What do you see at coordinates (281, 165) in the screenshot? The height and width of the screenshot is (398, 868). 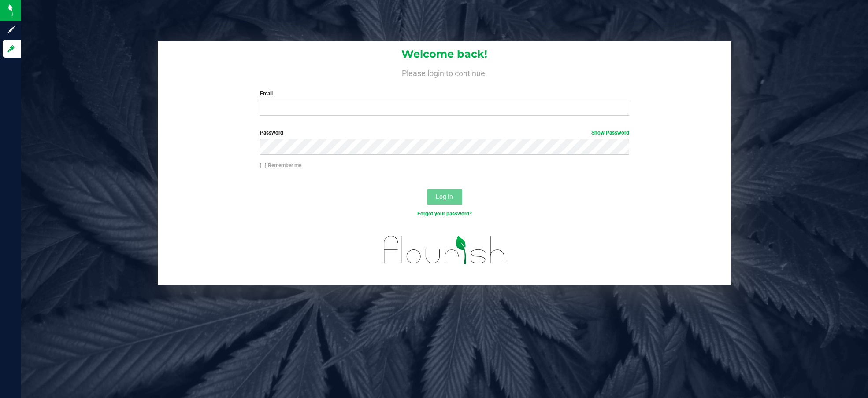 I see `label: Remember me` at bounding box center [281, 165].